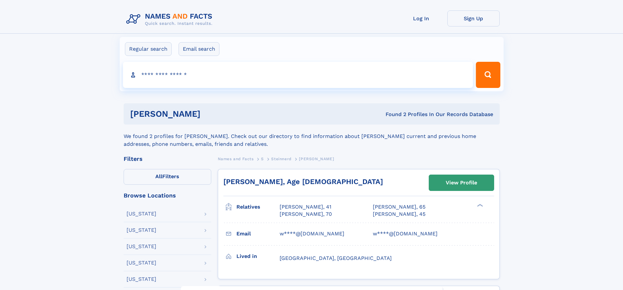 This screenshot has height=290, width=623. I want to click on img: Logo Names and Facts, so click(171, 19).